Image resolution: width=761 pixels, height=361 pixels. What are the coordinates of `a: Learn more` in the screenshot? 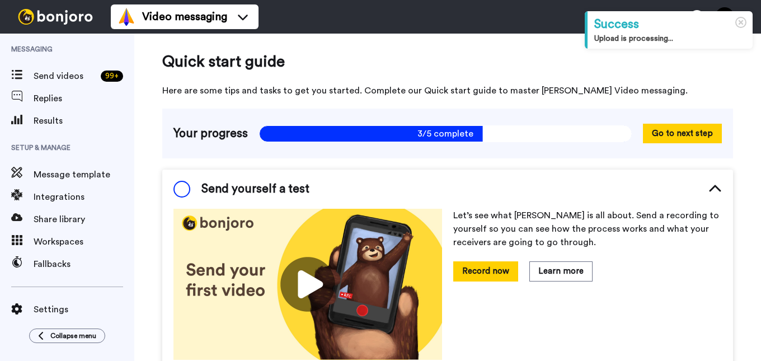 It's located at (561, 271).